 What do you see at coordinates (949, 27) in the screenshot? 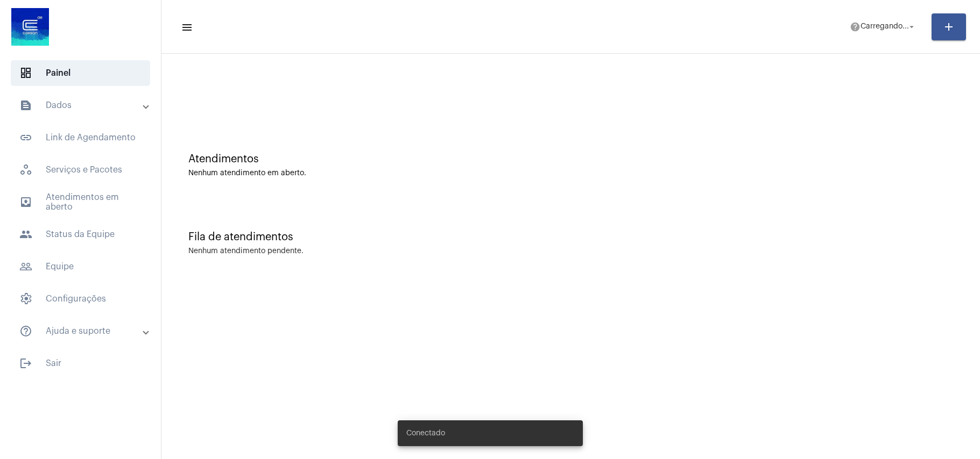
I see `mat-icon: add` at bounding box center [949, 27].